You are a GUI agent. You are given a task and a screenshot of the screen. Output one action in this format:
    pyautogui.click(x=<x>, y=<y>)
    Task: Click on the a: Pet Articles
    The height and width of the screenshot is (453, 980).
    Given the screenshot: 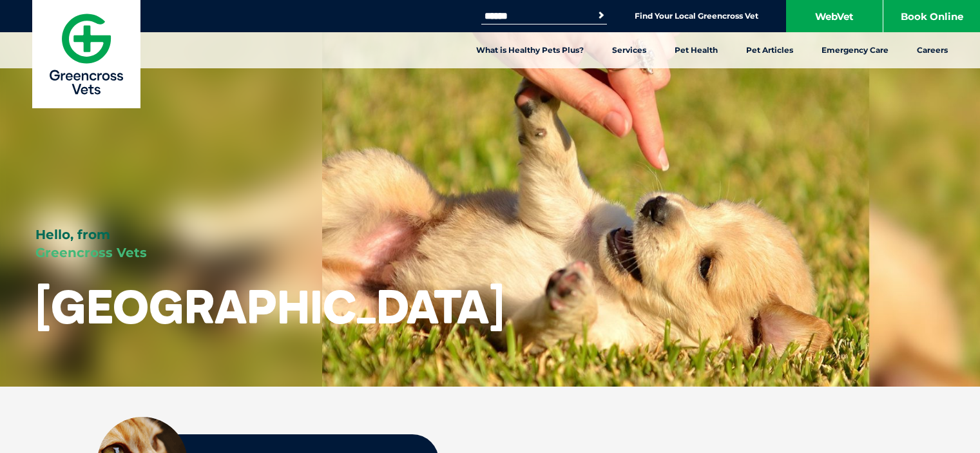 What is the action you would take?
    pyautogui.click(x=769, y=50)
    